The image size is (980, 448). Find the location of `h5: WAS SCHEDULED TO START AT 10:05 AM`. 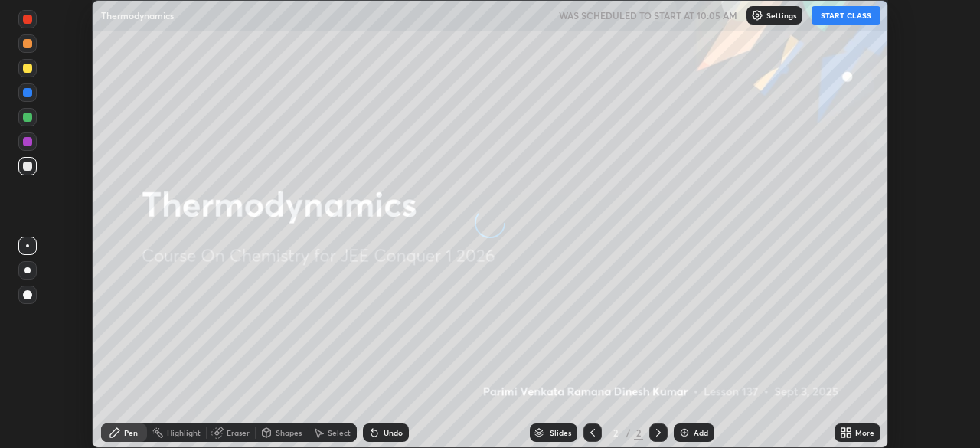

h5: WAS SCHEDULED TO START AT 10:05 AM is located at coordinates (648, 15).